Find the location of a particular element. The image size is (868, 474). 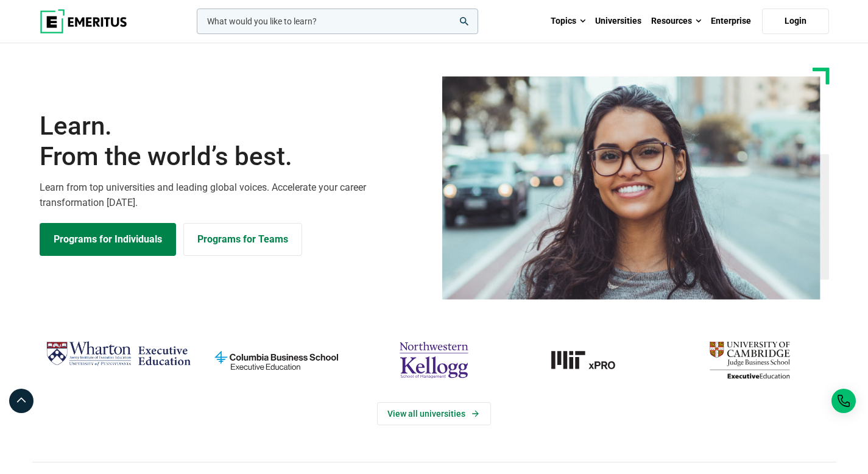

img: MIT xPRO is located at coordinates (592, 360).